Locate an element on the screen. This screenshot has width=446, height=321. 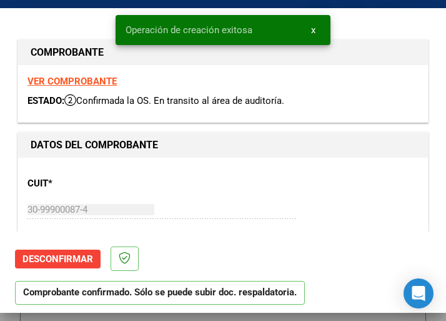
button: x is located at coordinates (313, 30).